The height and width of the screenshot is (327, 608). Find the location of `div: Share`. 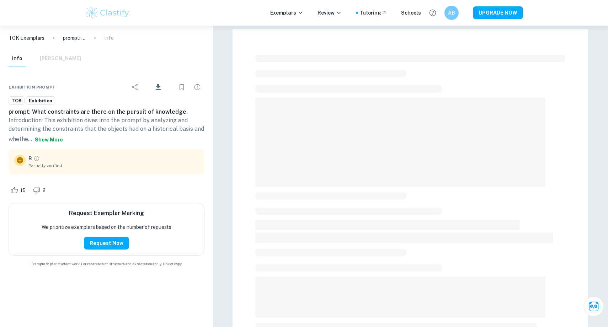

div: Share is located at coordinates (135, 87).